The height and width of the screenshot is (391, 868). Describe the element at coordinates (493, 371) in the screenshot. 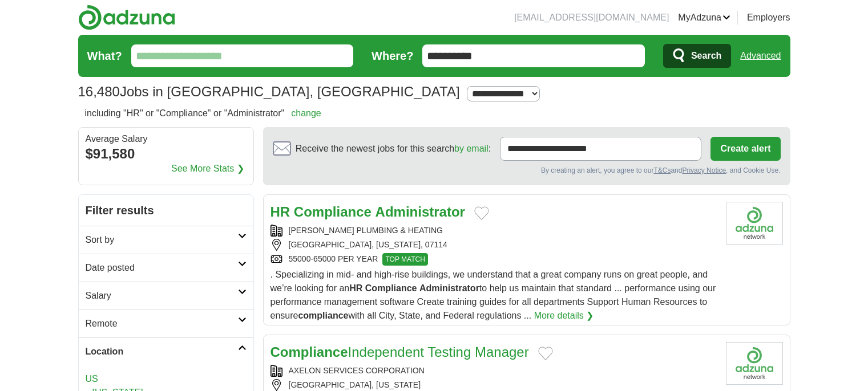

I see `div: AXELON SERVICES CORPORATION` at that location.